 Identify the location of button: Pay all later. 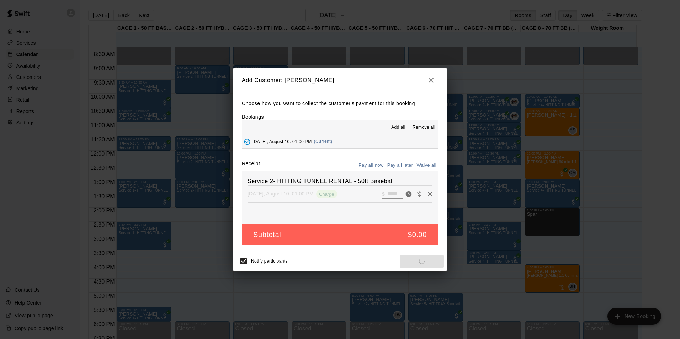
(400, 165).